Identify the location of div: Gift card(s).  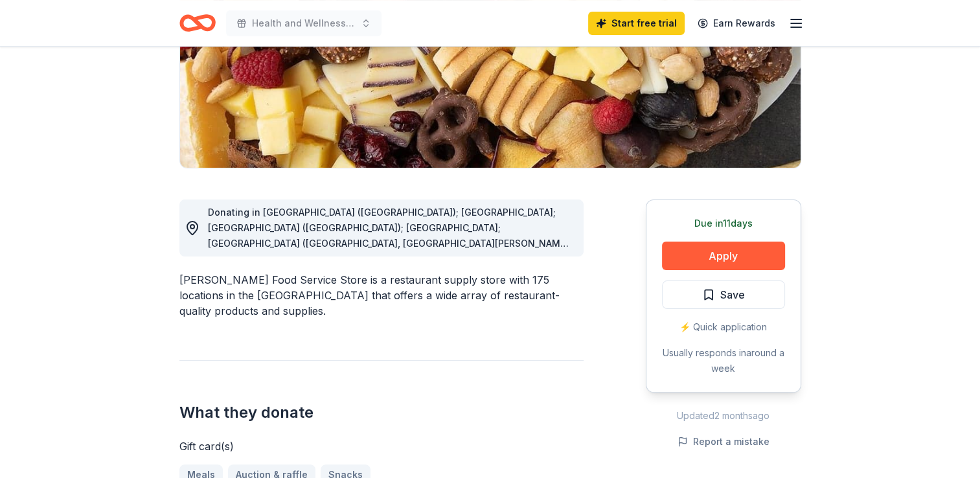
(381, 446).